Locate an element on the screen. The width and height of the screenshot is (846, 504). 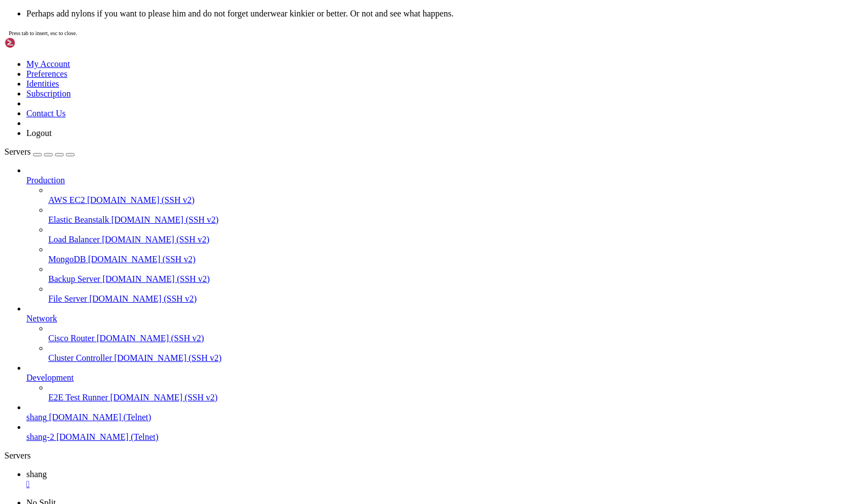
div: (2, 31) is located at coordinates (23, 428).